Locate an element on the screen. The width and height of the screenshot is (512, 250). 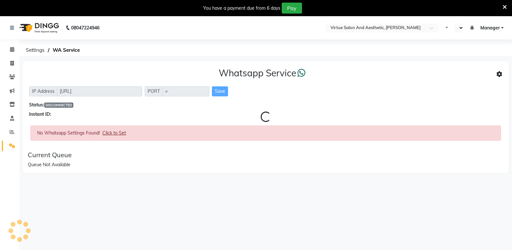
span: IP Address is located at coordinates (43, 91).